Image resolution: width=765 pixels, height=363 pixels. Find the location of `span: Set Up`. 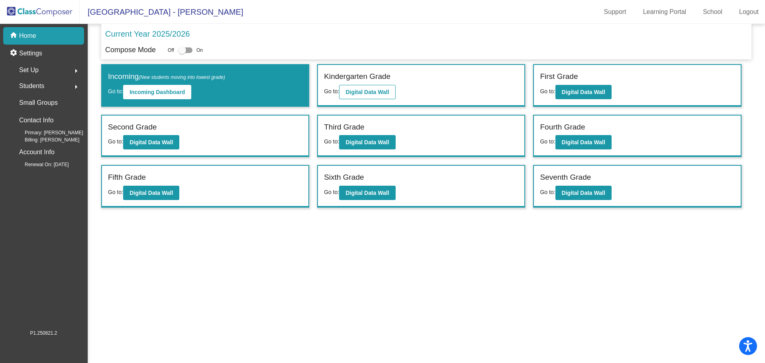

span: Set Up is located at coordinates (29, 70).